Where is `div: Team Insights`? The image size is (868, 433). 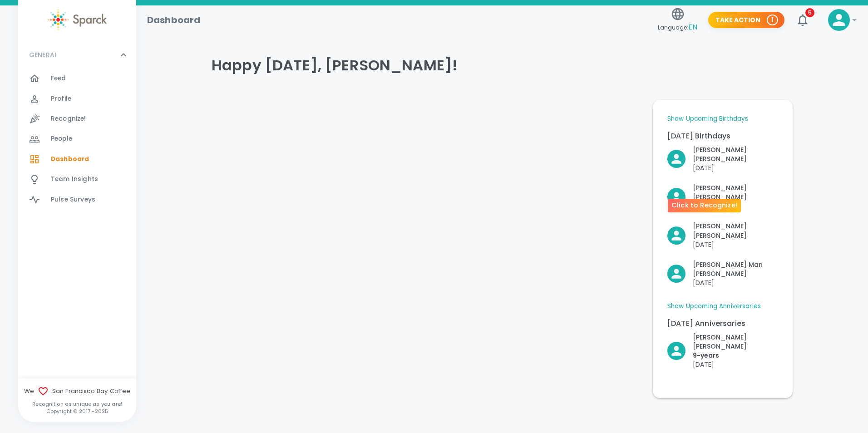 div: Team Insights is located at coordinates (77, 180).